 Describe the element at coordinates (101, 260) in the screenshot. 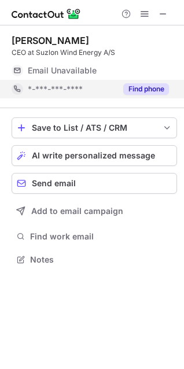

I see `span: Notes` at that location.